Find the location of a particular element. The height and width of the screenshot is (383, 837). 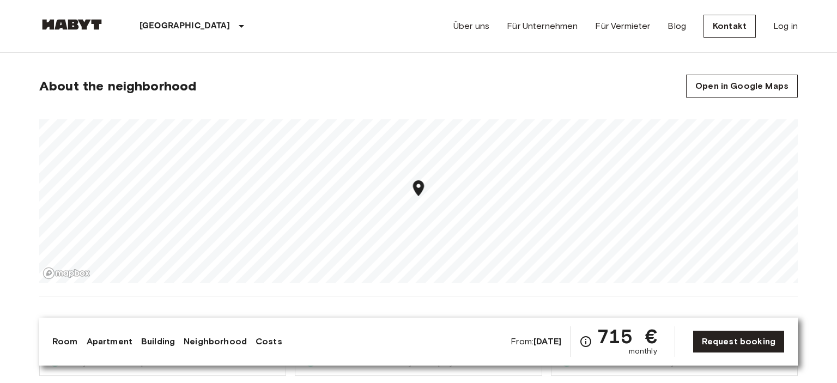

img: Habyt is located at coordinates (72, 25).